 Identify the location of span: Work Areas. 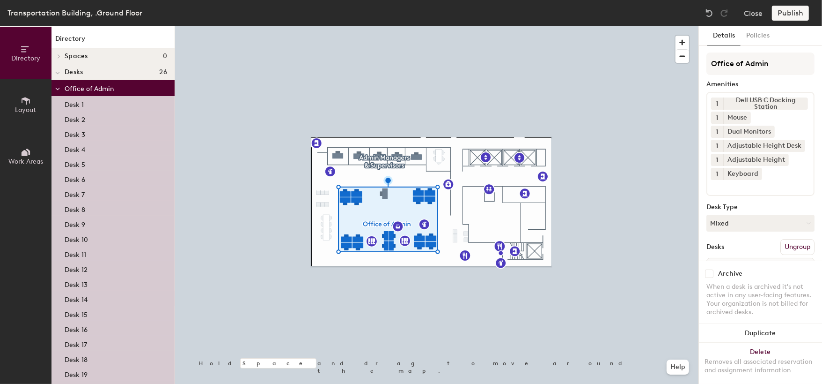
(26, 161).